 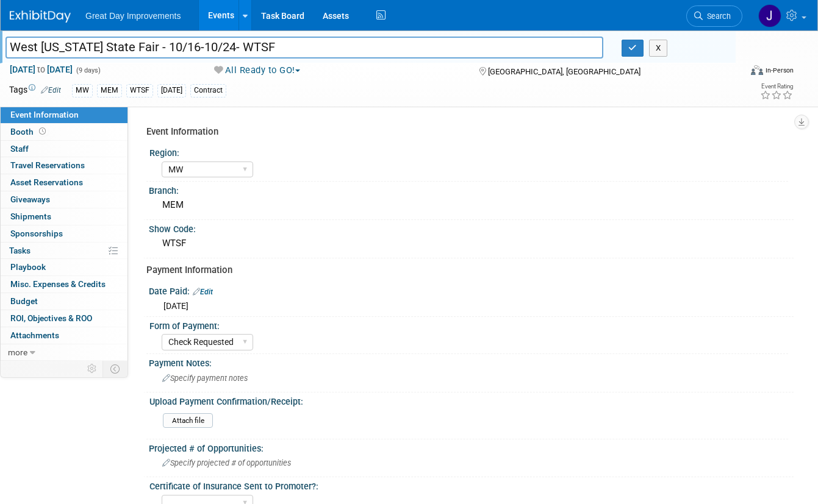 What do you see at coordinates (471, 361) in the screenshot?
I see `div: Payment Notes:` at bounding box center [471, 361].